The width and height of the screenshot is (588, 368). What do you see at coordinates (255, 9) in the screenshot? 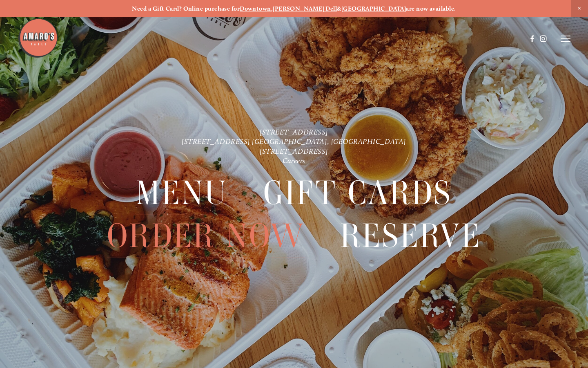
I see `a: Downtown` at bounding box center [255, 9].